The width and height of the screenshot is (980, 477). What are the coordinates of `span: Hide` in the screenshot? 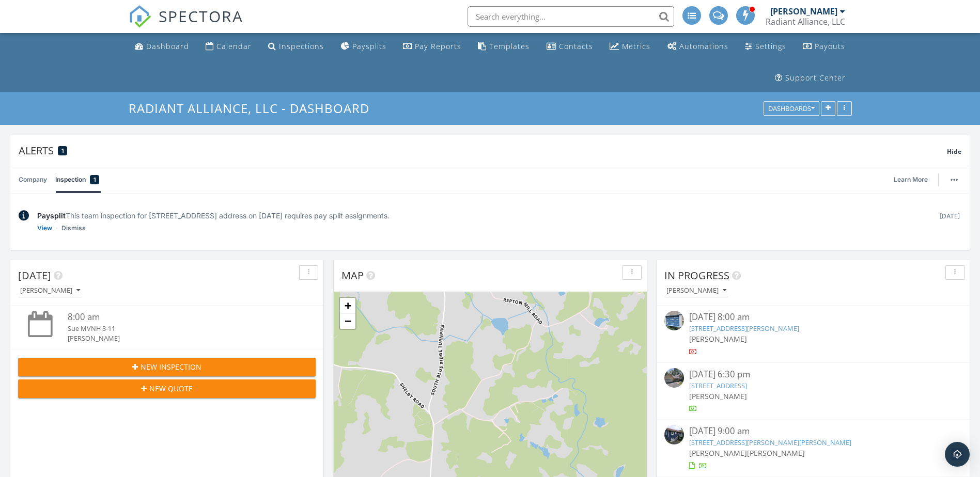 It's located at (954, 151).